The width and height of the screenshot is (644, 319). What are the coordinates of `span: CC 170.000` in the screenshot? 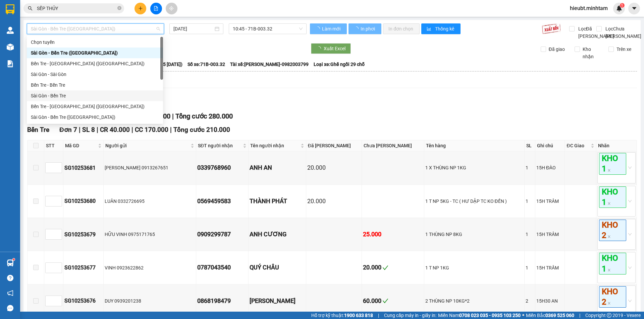 It's located at (152, 129).